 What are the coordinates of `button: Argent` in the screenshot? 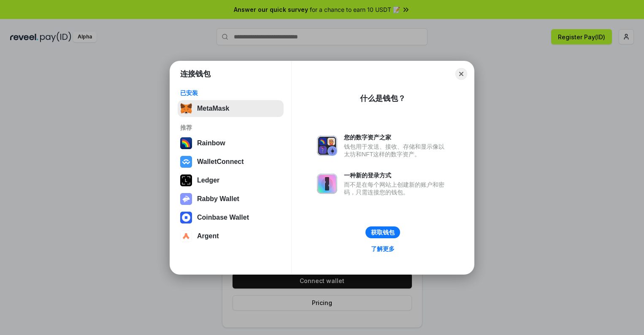 It's located at (230, 236).